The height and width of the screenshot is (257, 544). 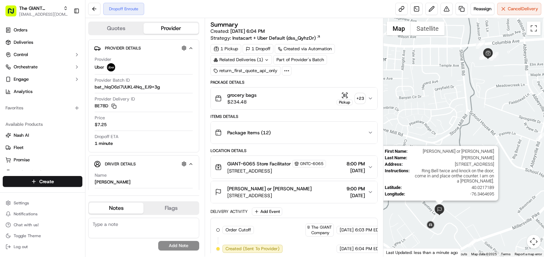 What do you see at coordinates (396, 158) in the screenshot?
I see `span: Last Name :` at bounding box center [396, 158].